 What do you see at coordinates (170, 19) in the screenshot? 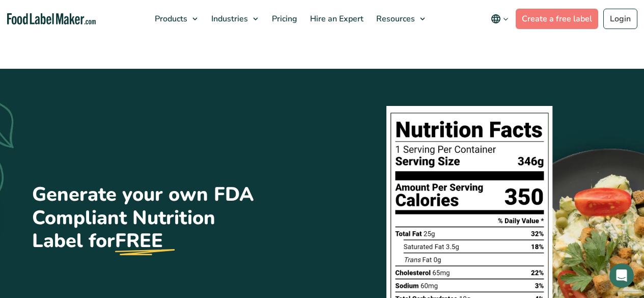
I see `span: Products` at bounding box center [170, 19].